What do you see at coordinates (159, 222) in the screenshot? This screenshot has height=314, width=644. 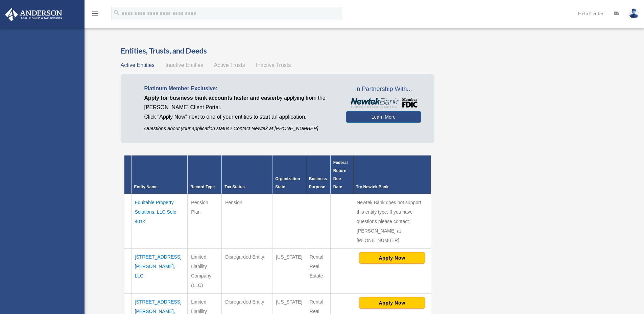 I see `td: Equitable Property Solutions, LLC Solo 401k` at bounding box center [159, 222].